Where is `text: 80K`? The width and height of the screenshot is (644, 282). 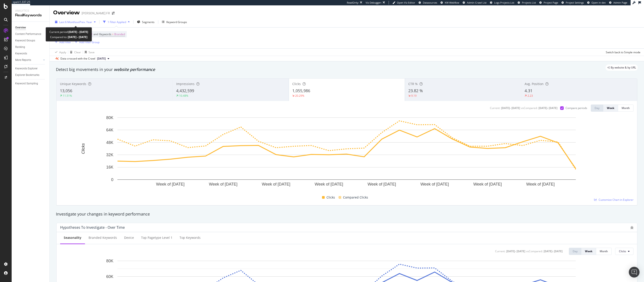
text: 80K is located at coordinates (110, 261).